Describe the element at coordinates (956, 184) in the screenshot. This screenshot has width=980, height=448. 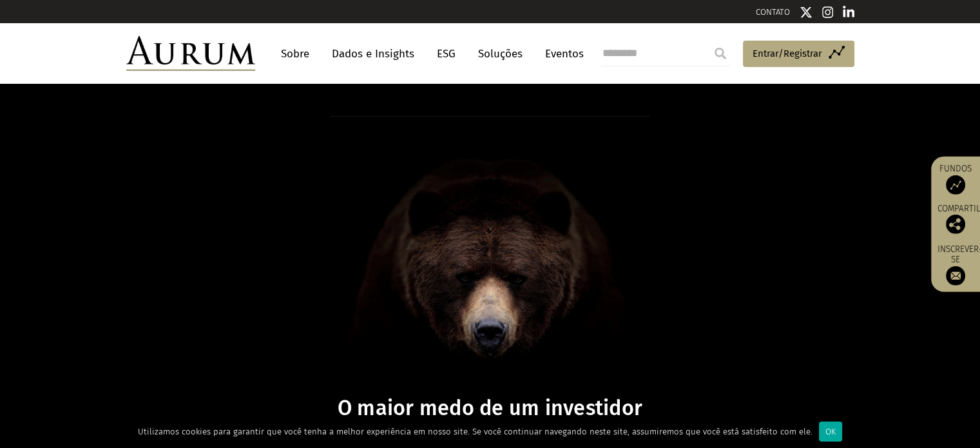
I see `img: Fundos de acesso` at that location.